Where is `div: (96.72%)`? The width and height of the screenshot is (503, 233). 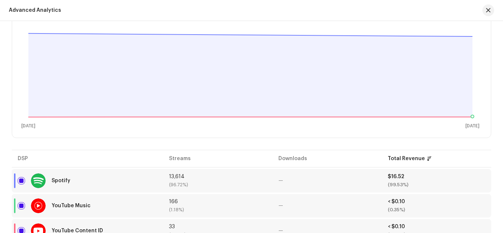 div: (96.72%) is located at coordinates (218, 185).